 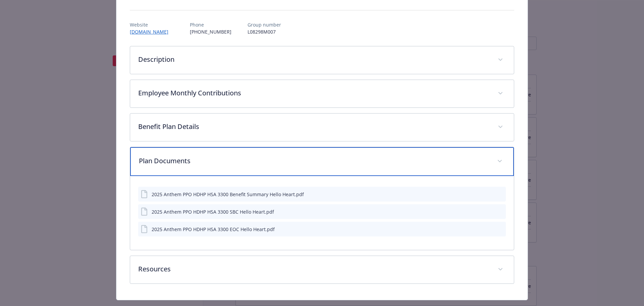 I want to click on p: L08298M007, so click(x=264, y=32).